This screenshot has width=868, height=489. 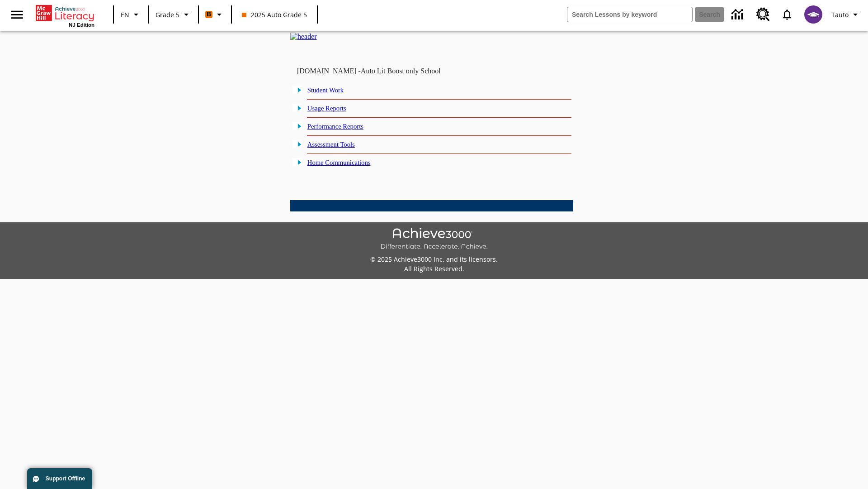 I want to click on a: Home Communications, so click(x=339, y=163).